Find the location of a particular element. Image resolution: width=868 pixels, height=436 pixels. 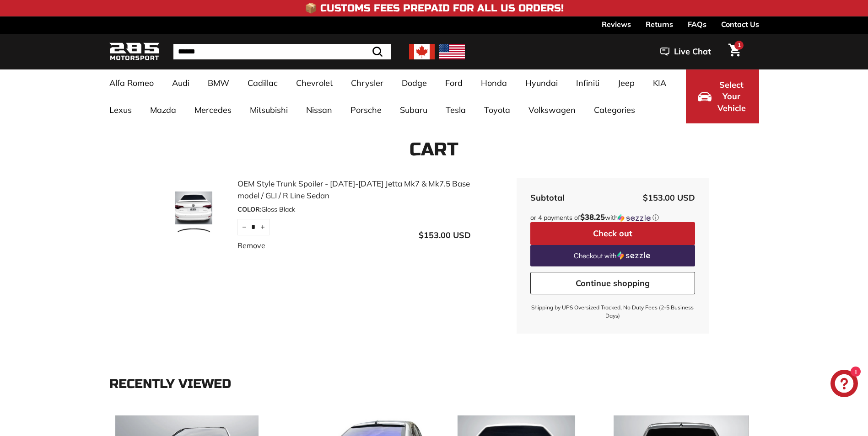

button: Check out is located at coordinates (613, 234).